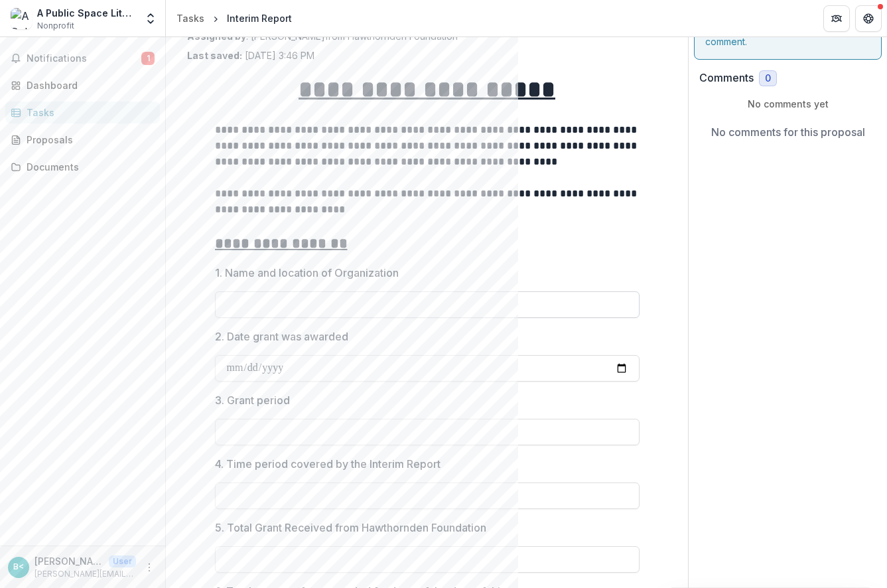 This screenshot has width=887, height=588. What do you see at coordinates (84, 58) in the screenshot?
I see `span: Notifications` at bounding box center [84, 58].